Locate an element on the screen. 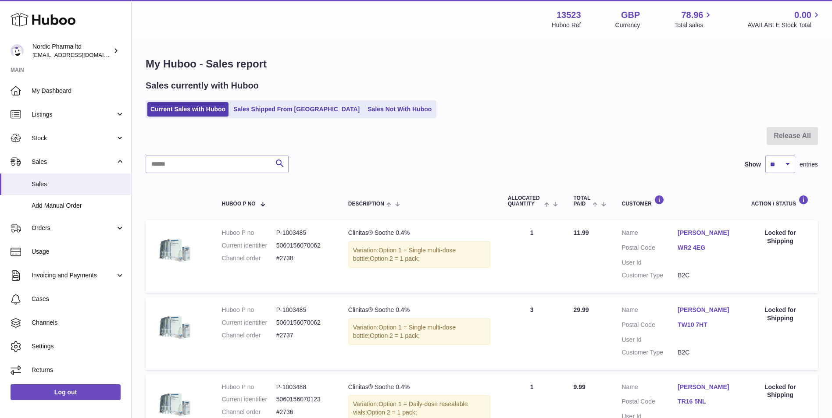 The image size is (832, 418). dd: #2737 is located at coordinates (303, 336).